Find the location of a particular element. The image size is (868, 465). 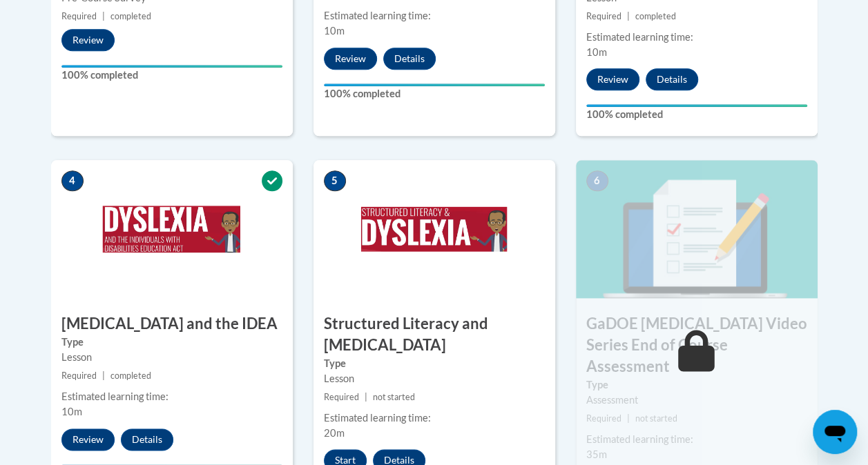

div: Assessment is located at coordinates (697, 400).